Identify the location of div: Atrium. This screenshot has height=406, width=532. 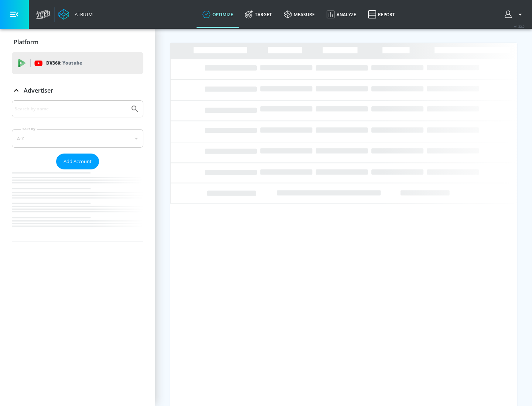
(82, 14).